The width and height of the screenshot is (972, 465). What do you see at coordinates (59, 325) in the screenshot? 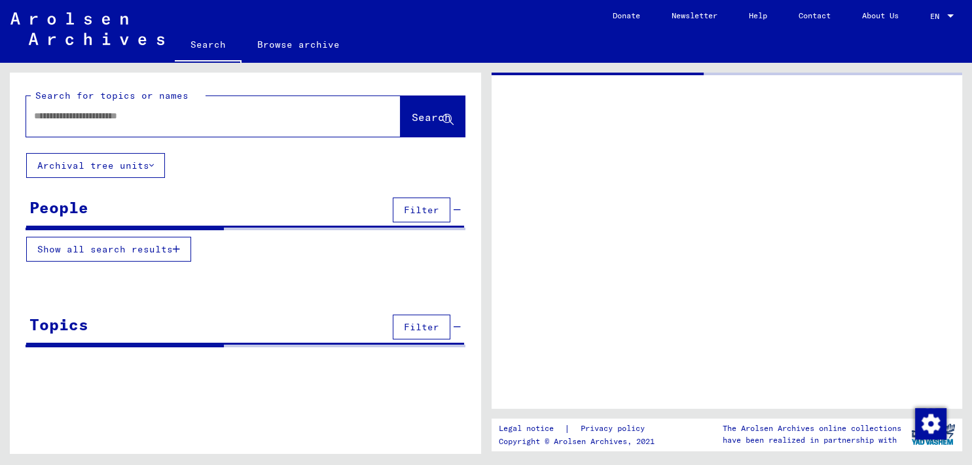
I see `div: Topics` at bounding box center [59, 325].